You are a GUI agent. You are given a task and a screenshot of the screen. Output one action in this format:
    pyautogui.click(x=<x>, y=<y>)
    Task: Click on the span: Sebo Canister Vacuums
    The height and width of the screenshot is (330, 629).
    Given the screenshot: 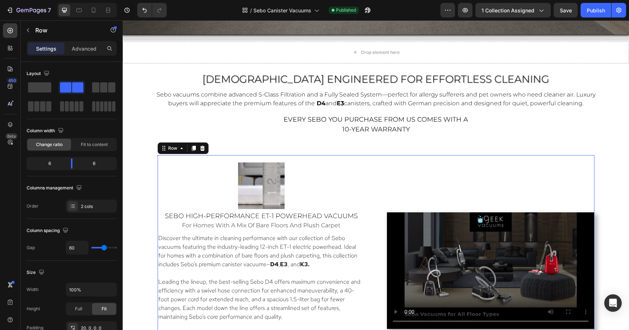 What is the action you would take?
    pyautogui.click(x=282, y=10)
    